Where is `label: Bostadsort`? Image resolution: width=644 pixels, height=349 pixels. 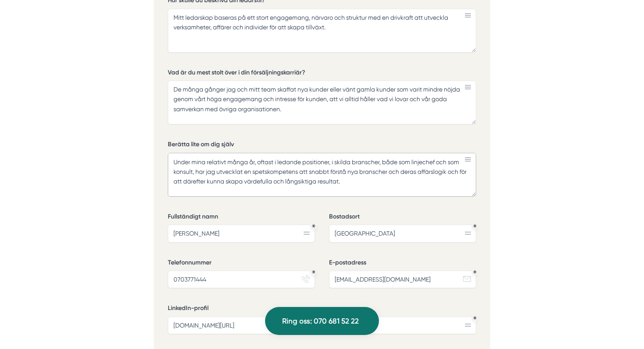
label: Bostadsort is located at coordinates (403, 218).